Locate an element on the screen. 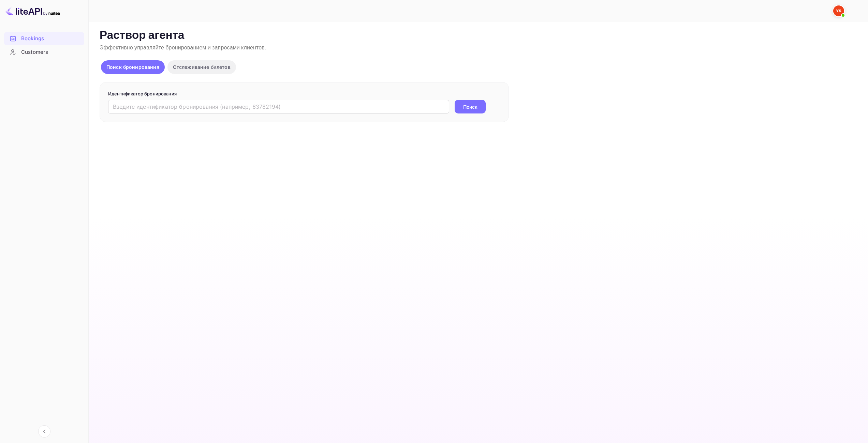 This screenshot has width=868, height=443. ya-tr-span: Поиск is located at coordinates (470, 107).